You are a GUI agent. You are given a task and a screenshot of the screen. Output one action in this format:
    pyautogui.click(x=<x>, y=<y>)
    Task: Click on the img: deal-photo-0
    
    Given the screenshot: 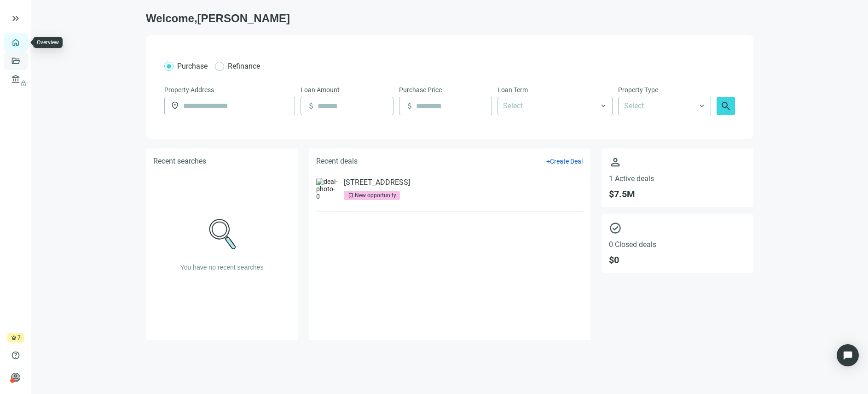 What is the action you would take?
    pyautogui.click(x=328, y=189)
    